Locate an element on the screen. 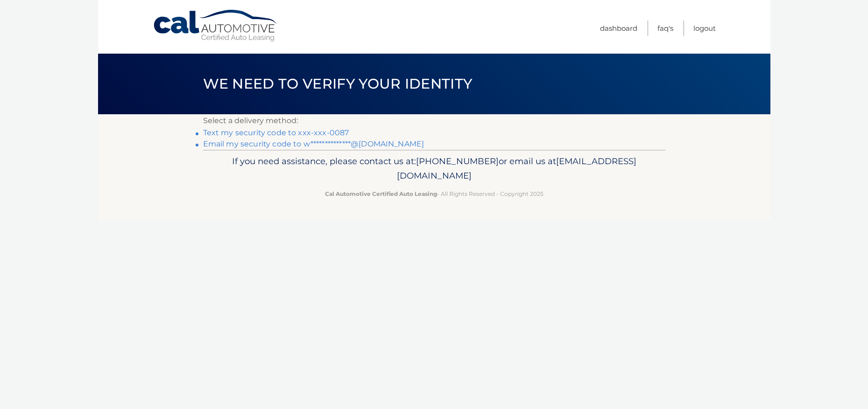 The width and height of the screenshot is (868, 409). p: If you need assistance, please contact us at: or email us at is located at coordinates (434, 169).